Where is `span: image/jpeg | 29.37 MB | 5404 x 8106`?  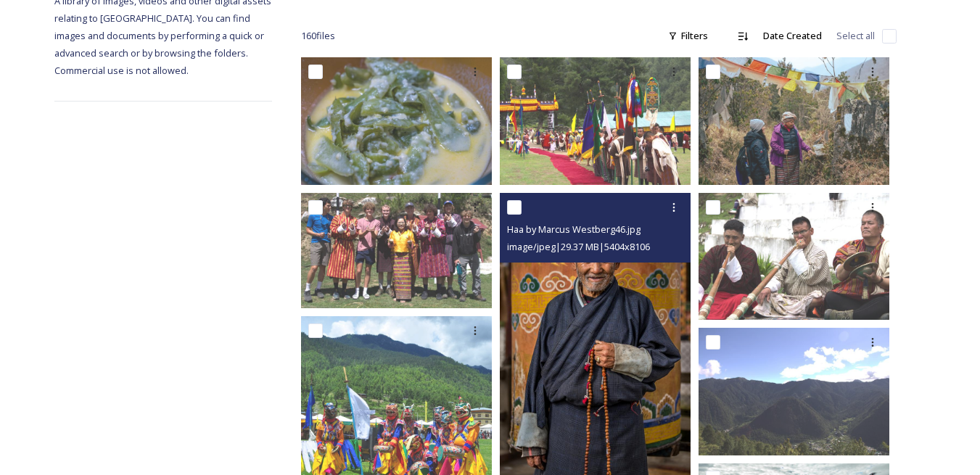
span: image/jpeg | 29.37 MB | 5404 x 8106 is located at coordinates (578, 246).